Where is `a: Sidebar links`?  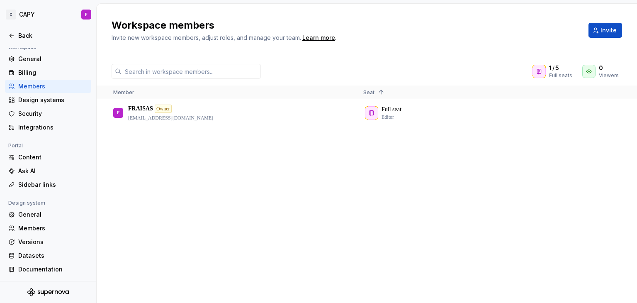
a: Sidebar links is located at coordinates (48, 185).